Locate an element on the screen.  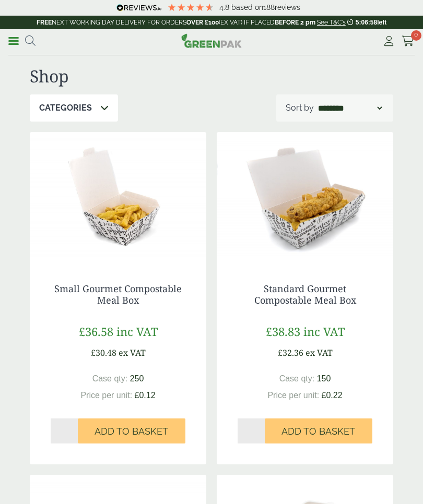
i: My Account is located at coordinates (389, 41).